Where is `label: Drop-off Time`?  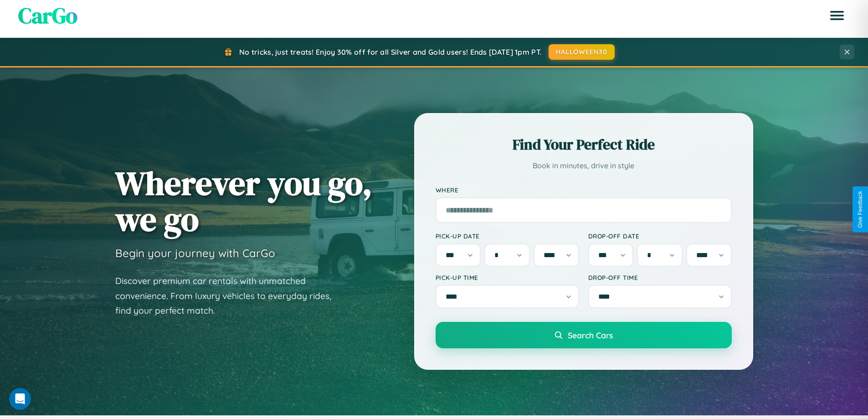
label: Drop-off Time is located at coordinates (660, 277).